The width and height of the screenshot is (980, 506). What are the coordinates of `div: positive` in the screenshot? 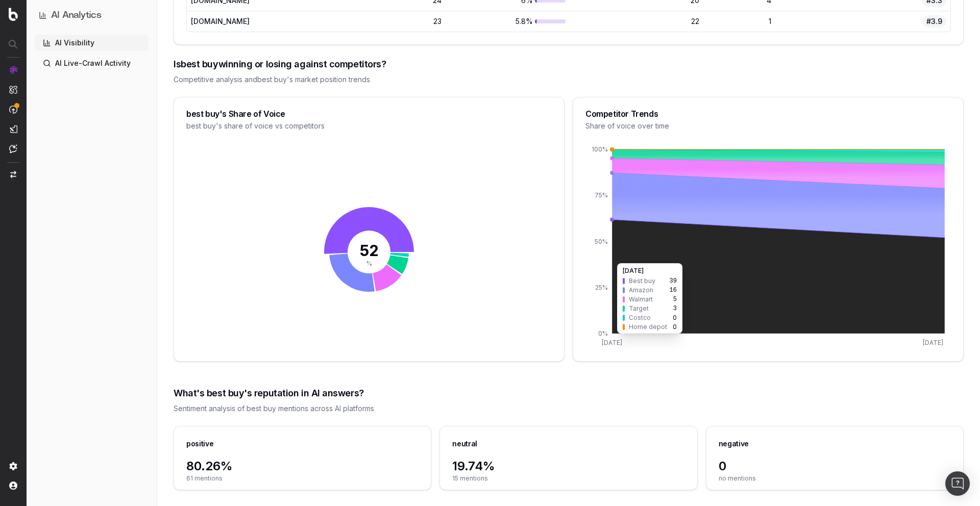 It's located at (199, 444).